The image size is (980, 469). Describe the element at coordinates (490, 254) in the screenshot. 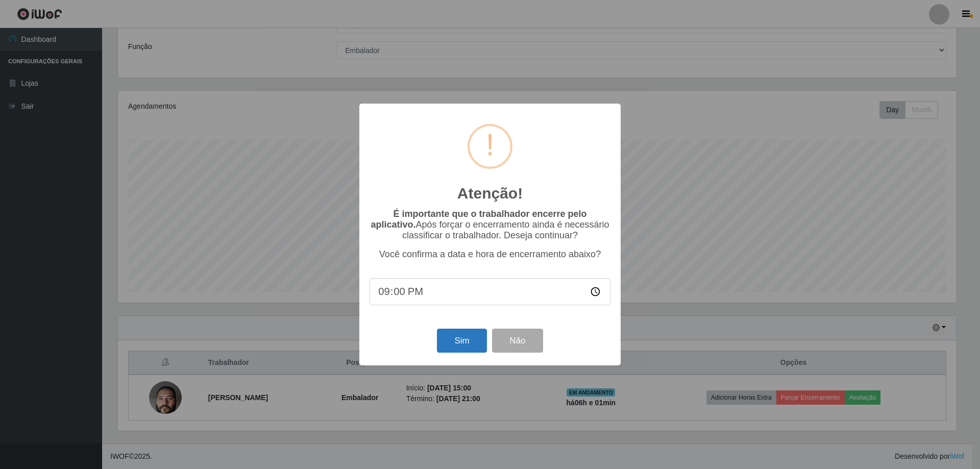

I see `p: Você confirma a data e hora de encerramento abaixo?` at that location.